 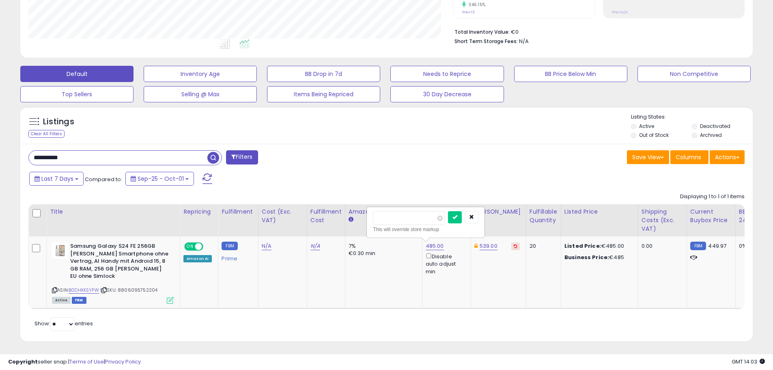 I want to click on div: 7%, so click(x=382, y=246).